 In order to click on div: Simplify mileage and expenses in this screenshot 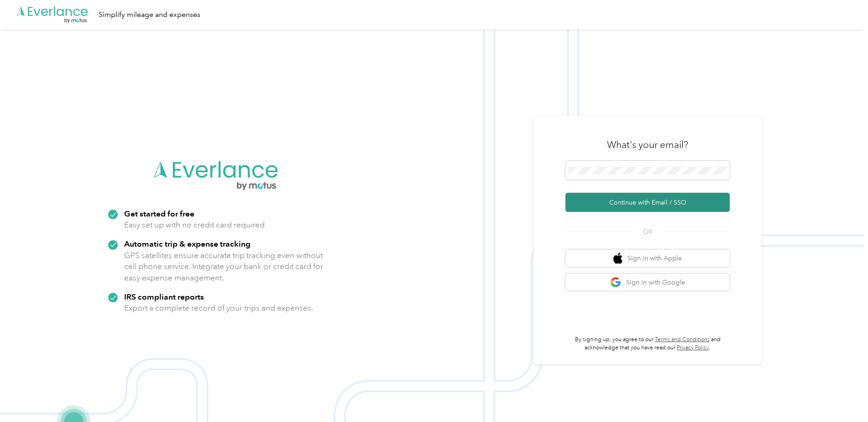, I will do `click(149, 15)`.